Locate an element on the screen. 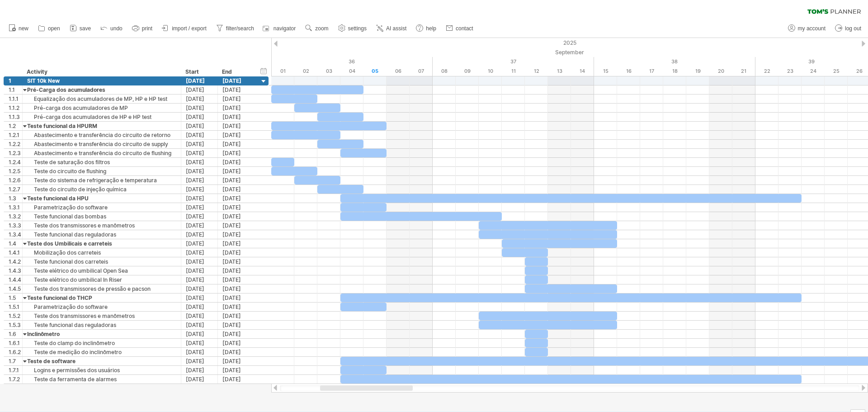 The width and height of the screenshot is (868, 412). div: Wednesday, 3 September 2025 is located at coordinates (329, 71).